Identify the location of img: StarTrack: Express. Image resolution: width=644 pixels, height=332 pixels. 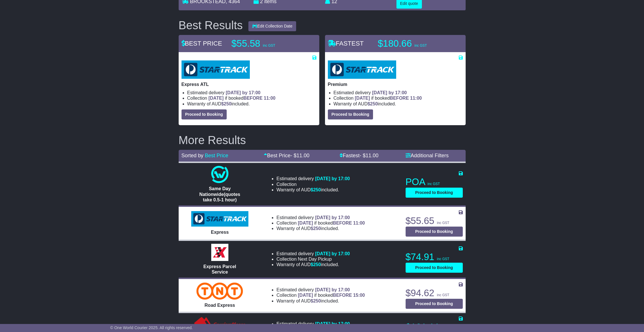
(220, 218).